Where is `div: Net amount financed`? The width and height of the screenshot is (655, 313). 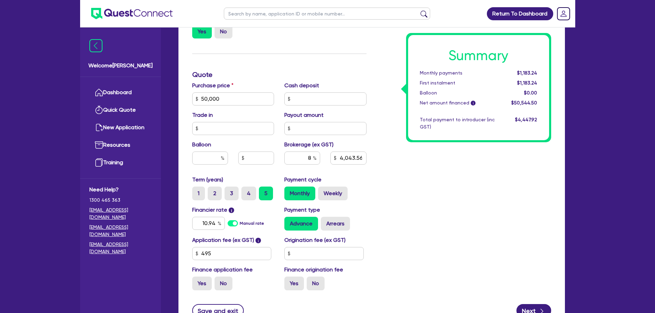 div: Net amount financed is located at coordinates (458, 103).